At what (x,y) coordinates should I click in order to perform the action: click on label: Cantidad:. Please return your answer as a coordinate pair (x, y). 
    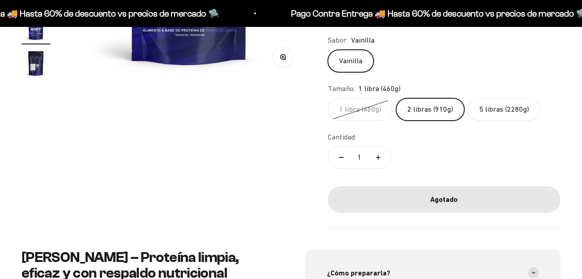
    Looking at the image, I should click on (342, 137).